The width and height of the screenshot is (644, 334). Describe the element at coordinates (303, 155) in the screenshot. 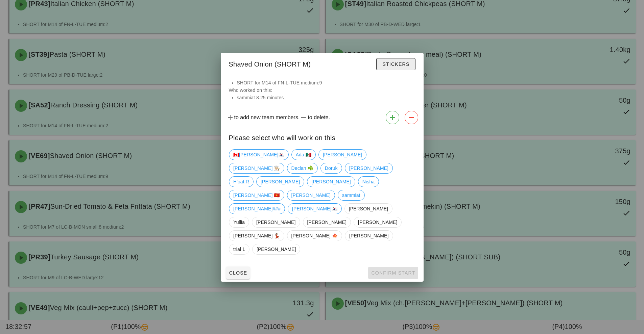

I see `span: Ada 🇲🇽` at that location.